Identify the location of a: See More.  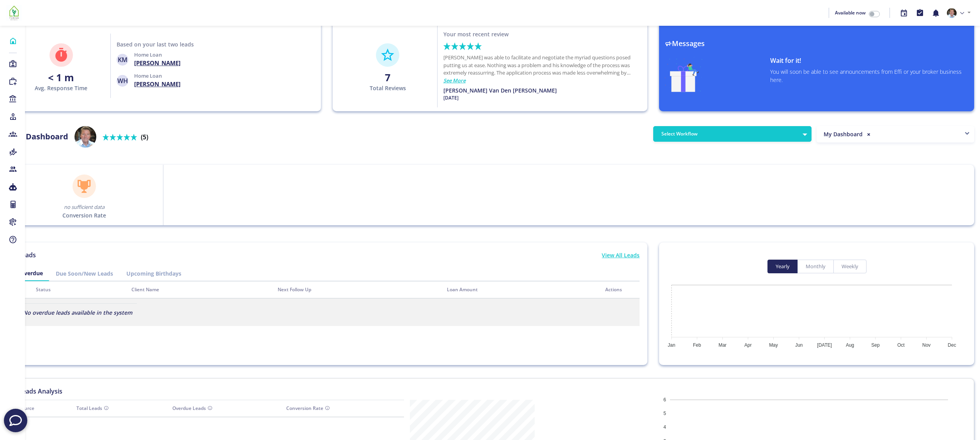
(454, 80).